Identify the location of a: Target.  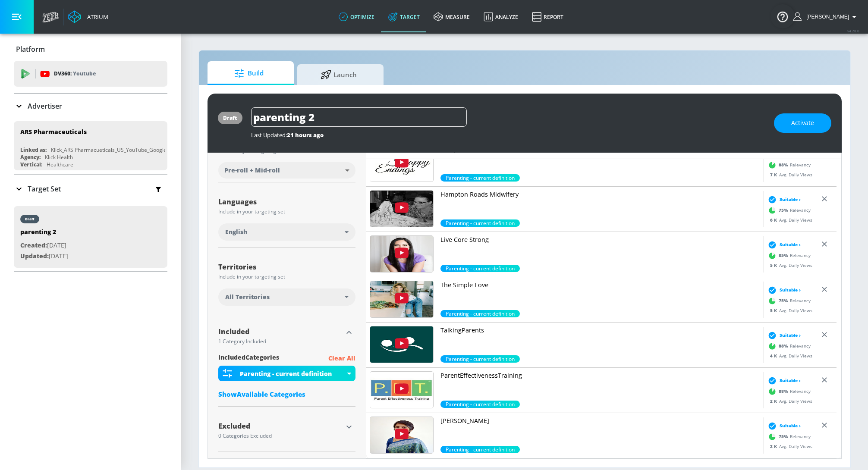
(404, 17).